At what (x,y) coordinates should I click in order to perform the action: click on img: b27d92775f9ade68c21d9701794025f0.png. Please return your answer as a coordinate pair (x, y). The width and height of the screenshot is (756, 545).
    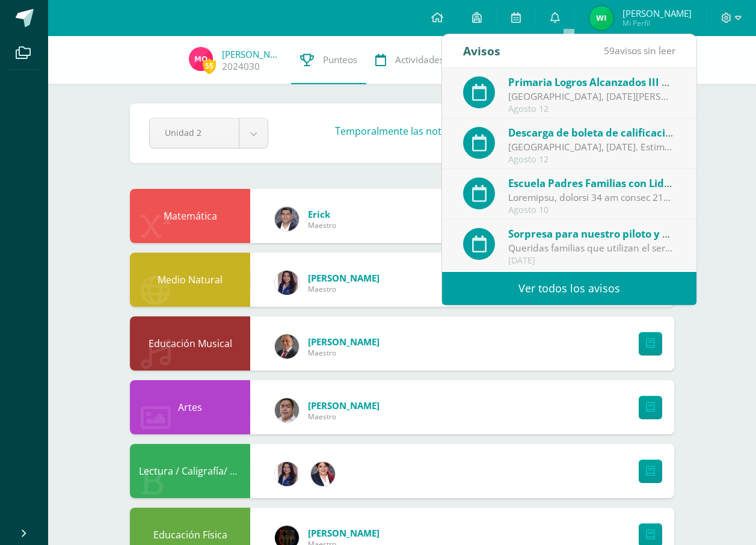
    Looking at the image, I should click on (287, 219).